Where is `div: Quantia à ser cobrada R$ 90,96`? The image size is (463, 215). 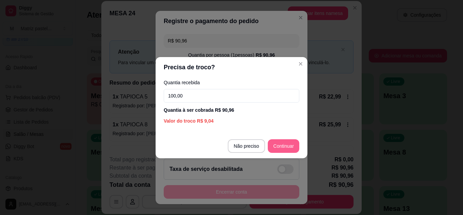
div: Quantia à ser cobrada R$ 90,96 is located at coordinates (232, 110).